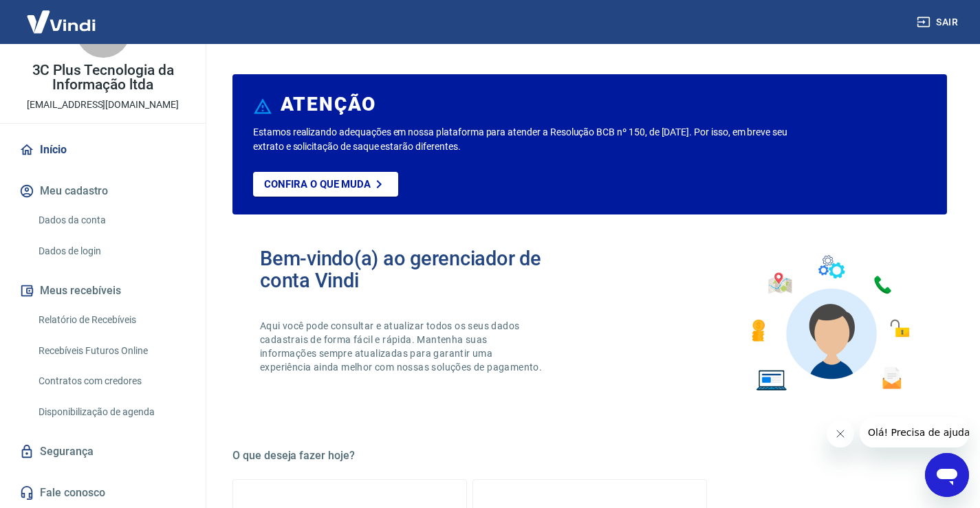  I want to click on a: Fale conosco, so click(102, 493).